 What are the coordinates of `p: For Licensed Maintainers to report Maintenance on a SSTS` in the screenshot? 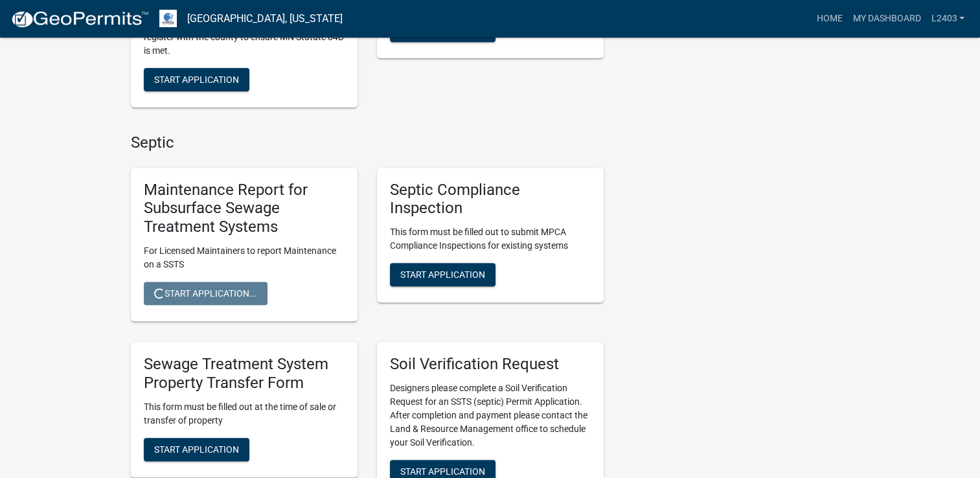 It's located at (244, 258).